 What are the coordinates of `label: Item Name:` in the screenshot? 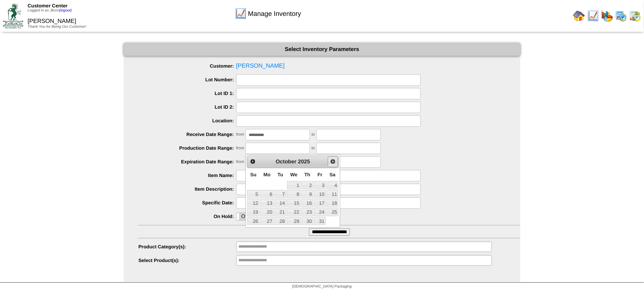 It's located at (187, 175).